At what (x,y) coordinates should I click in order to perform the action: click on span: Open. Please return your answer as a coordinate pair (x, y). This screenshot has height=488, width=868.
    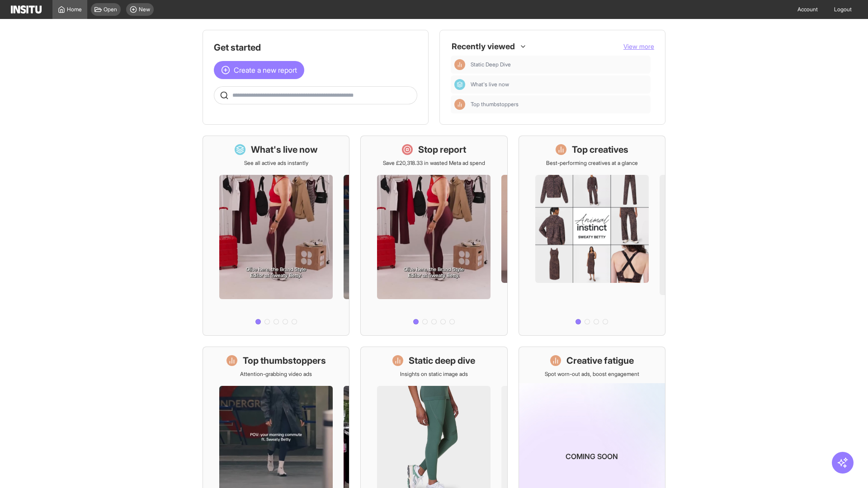
    Looking at the image, I should click on (110, 10).